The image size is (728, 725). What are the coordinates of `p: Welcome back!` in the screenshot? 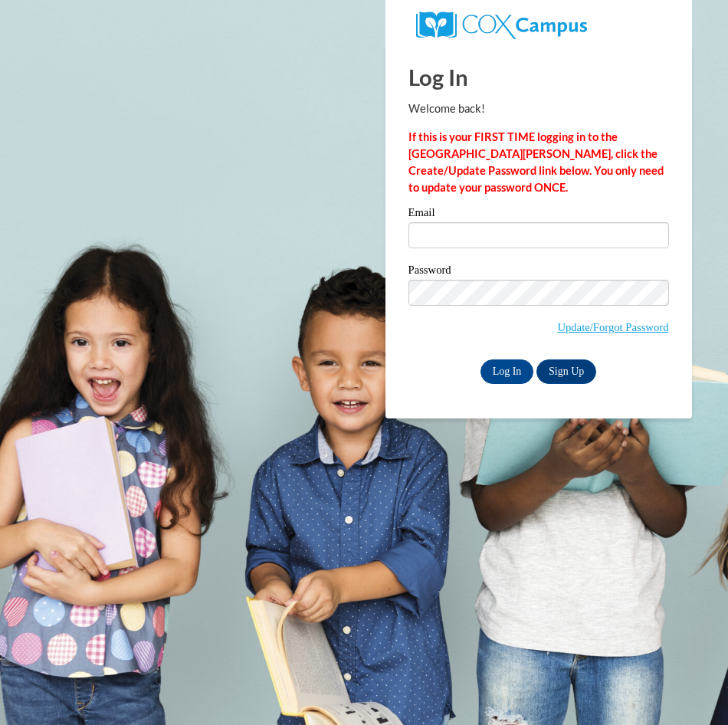 It's located at (539, 109).